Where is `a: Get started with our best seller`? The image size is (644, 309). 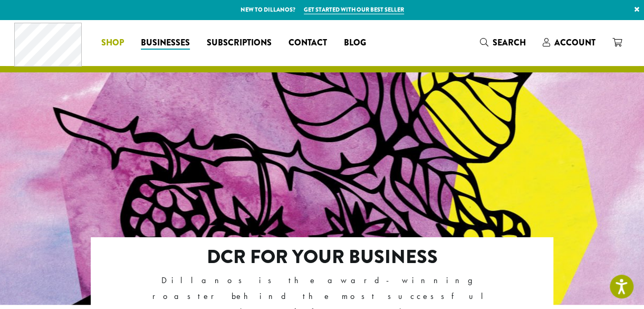
a: Get started with our best seller is located at coordinates (354, 9).